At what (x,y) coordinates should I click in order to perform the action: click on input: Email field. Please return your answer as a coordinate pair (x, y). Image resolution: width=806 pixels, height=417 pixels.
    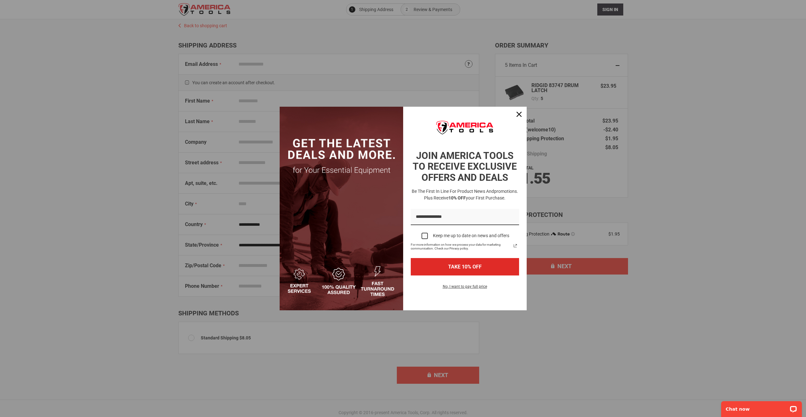
    Looking at the image, I should click on (465, 217).